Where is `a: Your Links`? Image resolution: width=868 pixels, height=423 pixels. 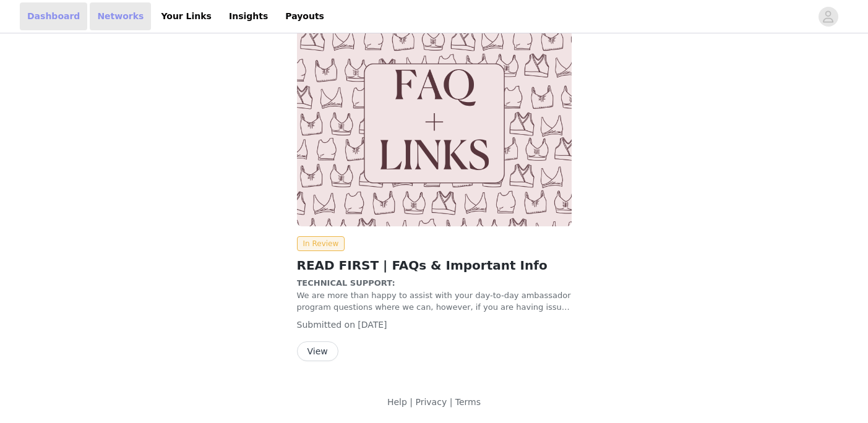
a: Your Links is located at coordinates (186, 16).